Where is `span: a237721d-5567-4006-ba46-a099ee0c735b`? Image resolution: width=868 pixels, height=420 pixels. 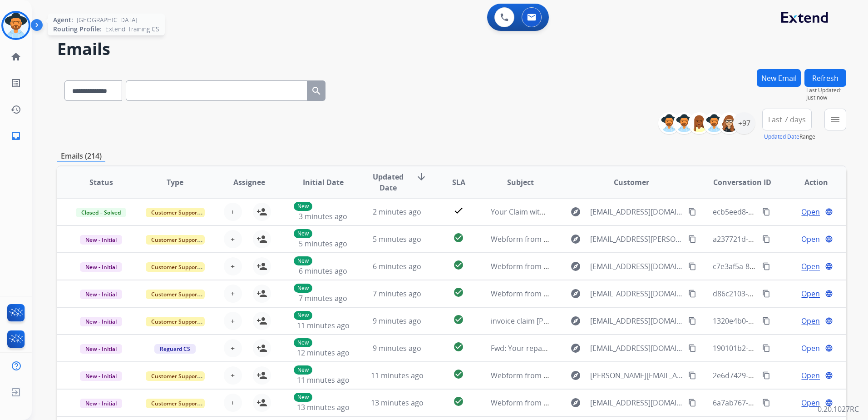 span: a237721d-5567-4006-ba46-a099ee0c735b is located at coordinates (783, 239).